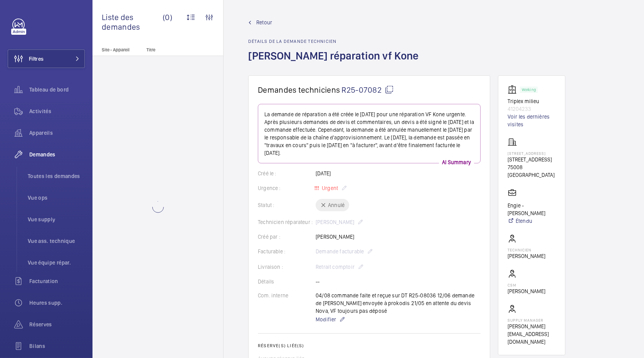 This screenshot has height=358, width=644. Describe the element at coordinates (299, 90) in the screenshot. I see `span: Demandes techniciens` at that location.